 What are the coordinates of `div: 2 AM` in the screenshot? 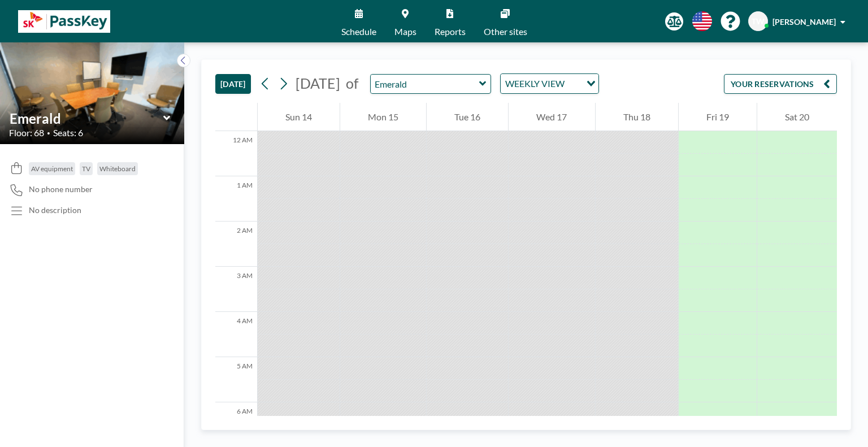 It's located at (237, 244).